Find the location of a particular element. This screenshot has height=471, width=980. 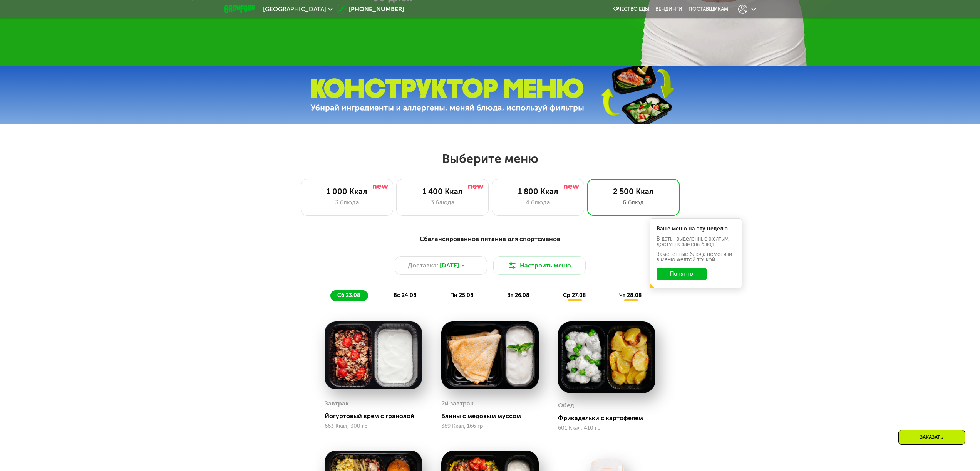

div: Заказать is located at coordinates (932, 437).